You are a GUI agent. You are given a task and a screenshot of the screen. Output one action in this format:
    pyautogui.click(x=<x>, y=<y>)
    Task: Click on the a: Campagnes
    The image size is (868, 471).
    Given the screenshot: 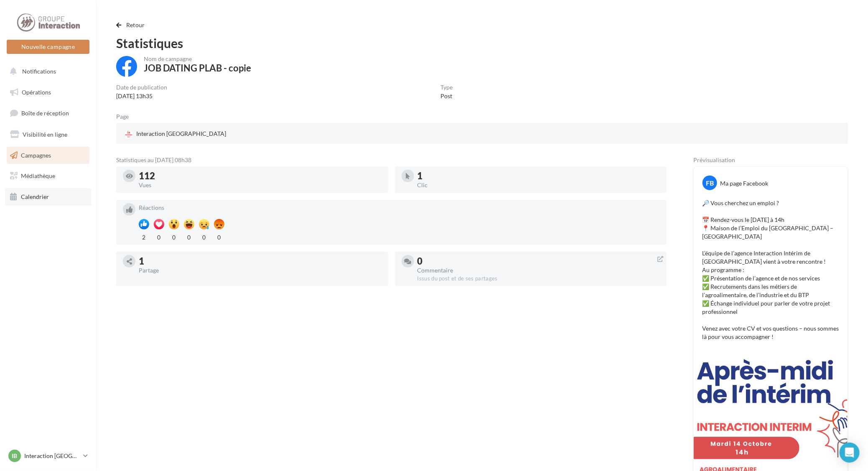 What is the action you would take?
    pyautogui.click(x=48, y=155)
    